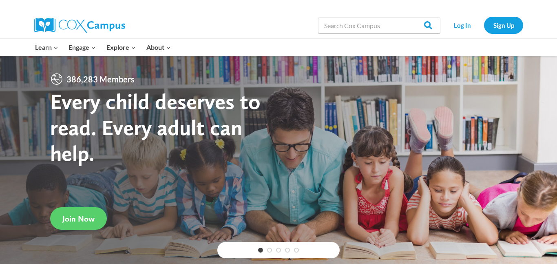 This screenshot has height=264, width=557. What do you see at coordinates (260, 250) in the screenshot?
I see `a: 1` at bounding box center [260, 250].